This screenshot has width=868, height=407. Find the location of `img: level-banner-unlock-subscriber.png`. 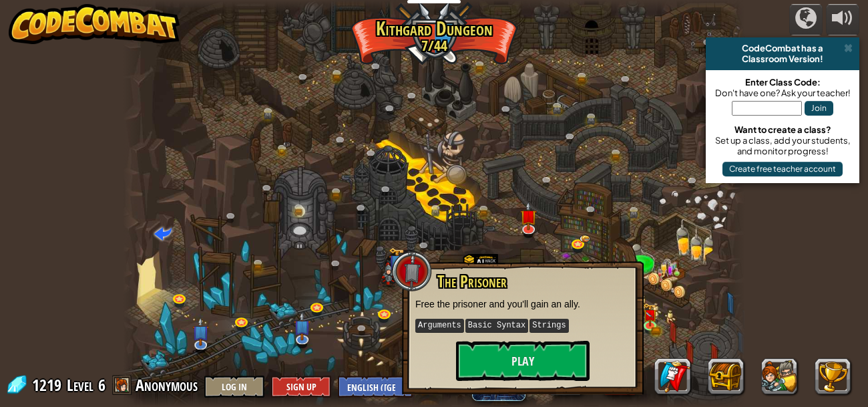

img: level-banner-unlock-subscriber.png is located at coordinates (396, 261).